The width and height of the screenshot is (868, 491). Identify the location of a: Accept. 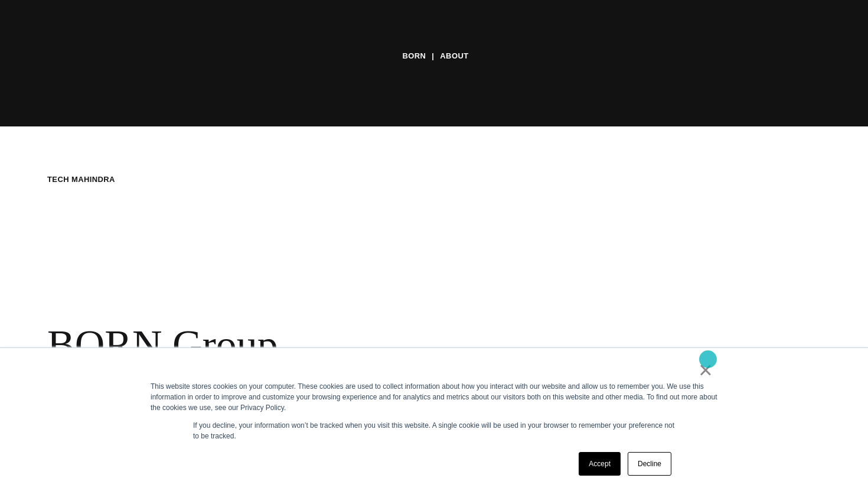
(600, 464).